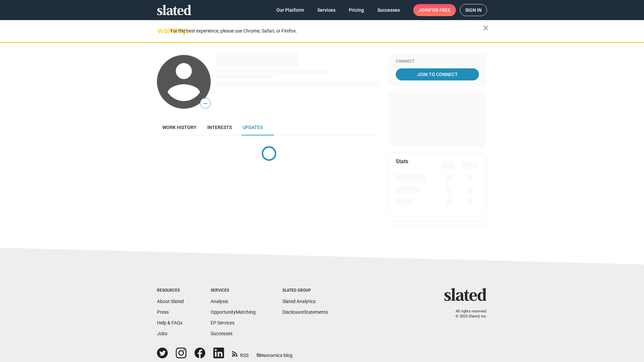 The width and height of the screenshot is (644, 362). Describe the element at coordinates (180, 127) in the screenshot. I see `a: Work history` at that location.